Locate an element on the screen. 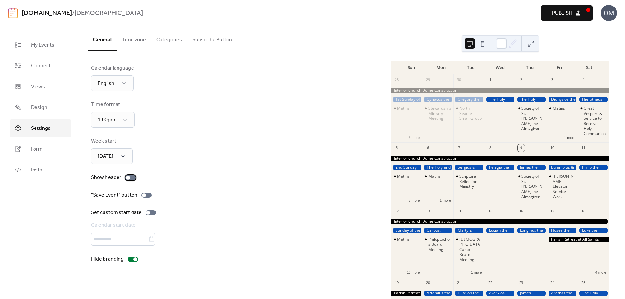  span: Form is located at coordinates (37, 149).